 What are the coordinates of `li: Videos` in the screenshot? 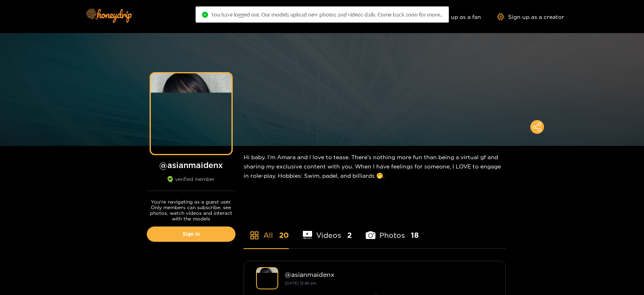 It's located at (328, 230).